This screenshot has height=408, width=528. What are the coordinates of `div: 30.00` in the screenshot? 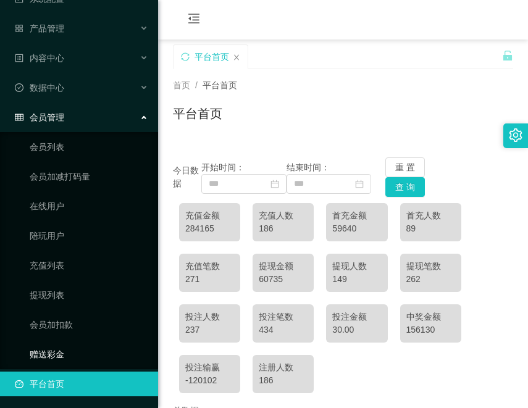 It's located at (357, 330).